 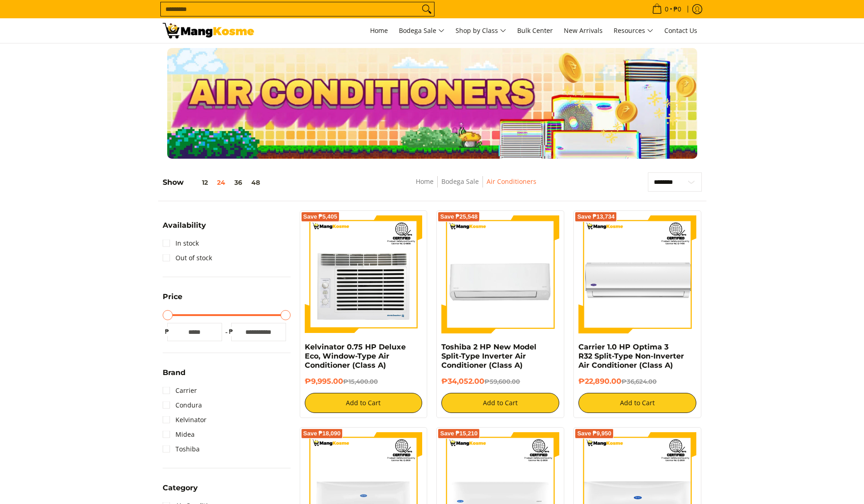 I want to click on img: Kelvinator 0.75 HP Deluxe Eco, Window-Type Air Conditioner (Class A), so click(x=364, y=274).